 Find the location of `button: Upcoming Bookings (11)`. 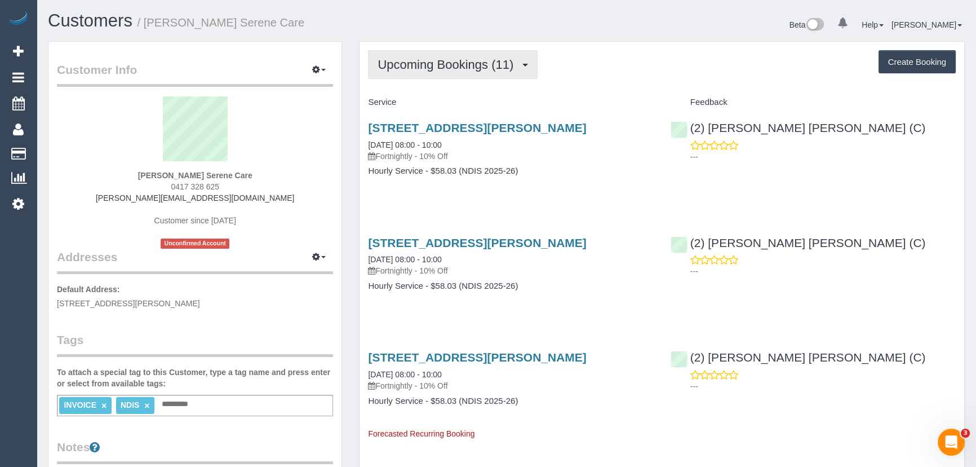

button: Upcoming Bookings (11) is located at coordinates (452, 64).